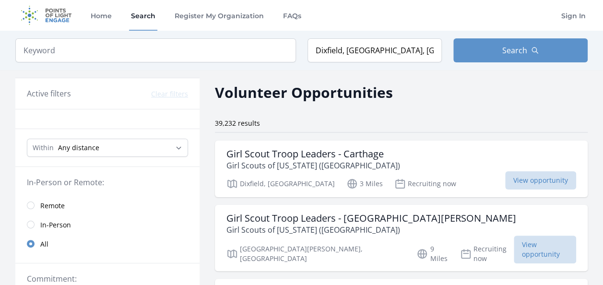 The width and height of the screenshot is (603, 285). I want to click on legend: In-Person or Remote:, so click(108, 182).